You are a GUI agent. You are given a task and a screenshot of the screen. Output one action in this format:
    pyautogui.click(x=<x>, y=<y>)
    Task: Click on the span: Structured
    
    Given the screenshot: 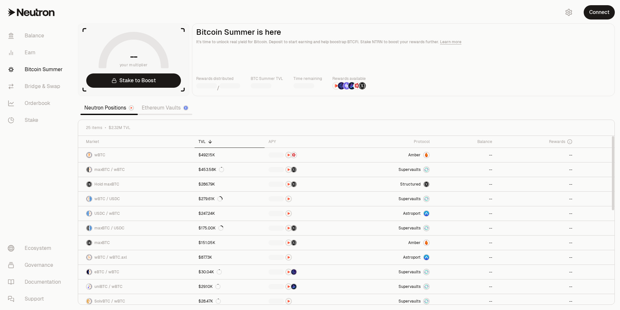 What is the action you would take?
    pyautogui.click(x=410, y=184)
    